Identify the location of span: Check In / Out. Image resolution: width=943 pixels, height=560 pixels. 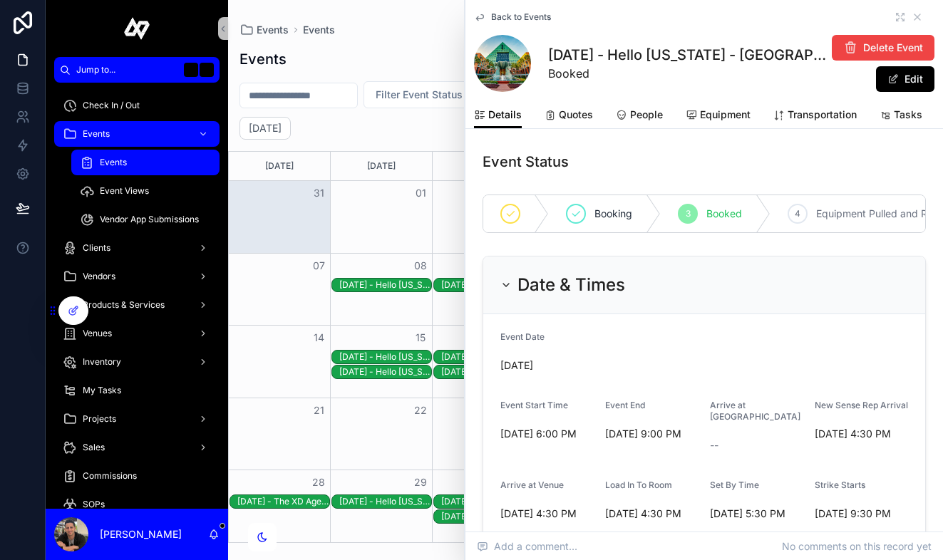
(111, 105).